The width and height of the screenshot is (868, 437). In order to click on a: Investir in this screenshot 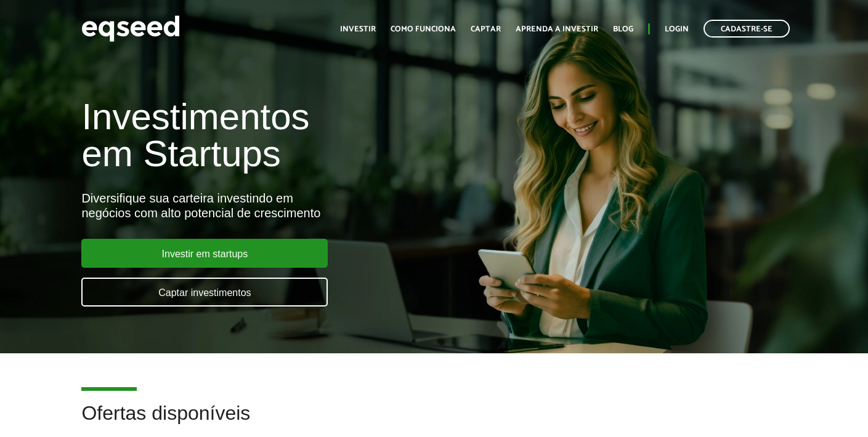, I will do `click(358, 29)`.